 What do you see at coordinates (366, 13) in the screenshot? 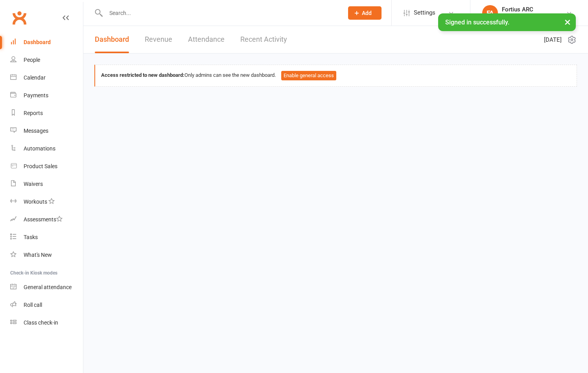
I see `span: Add` at bounding box center [366, 13].